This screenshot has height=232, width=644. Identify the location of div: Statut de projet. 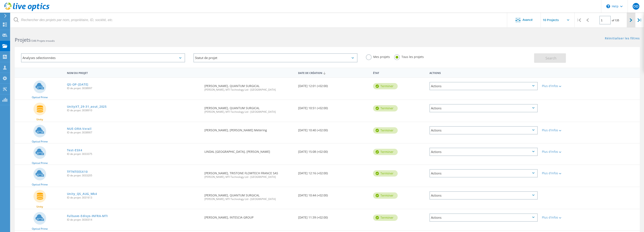
(275, 57).